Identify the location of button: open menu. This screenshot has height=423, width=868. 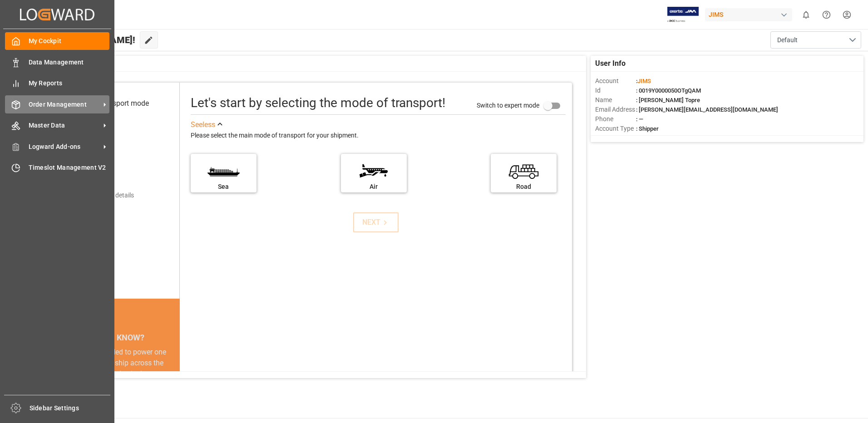
(816, 40).